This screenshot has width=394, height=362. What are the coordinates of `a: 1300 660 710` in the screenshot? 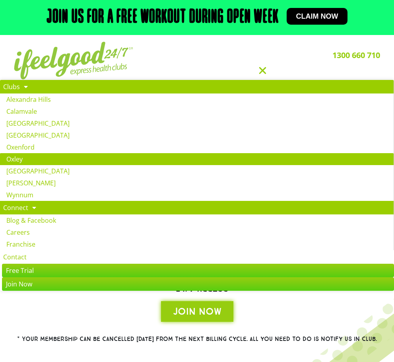 It's located at (356, 55).